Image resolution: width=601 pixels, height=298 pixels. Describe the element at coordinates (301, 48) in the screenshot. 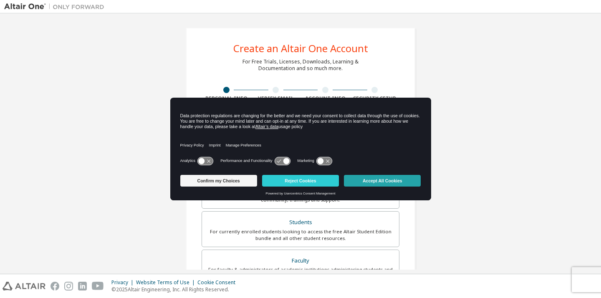

I see `div: Create an Altair One Account` at that location.